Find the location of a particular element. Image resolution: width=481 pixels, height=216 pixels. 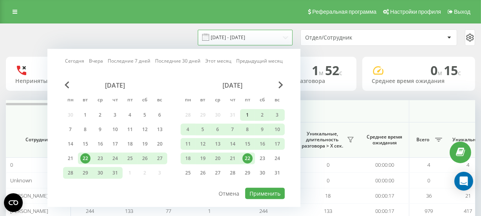

div: 22 is located at coordinates (85, 159).